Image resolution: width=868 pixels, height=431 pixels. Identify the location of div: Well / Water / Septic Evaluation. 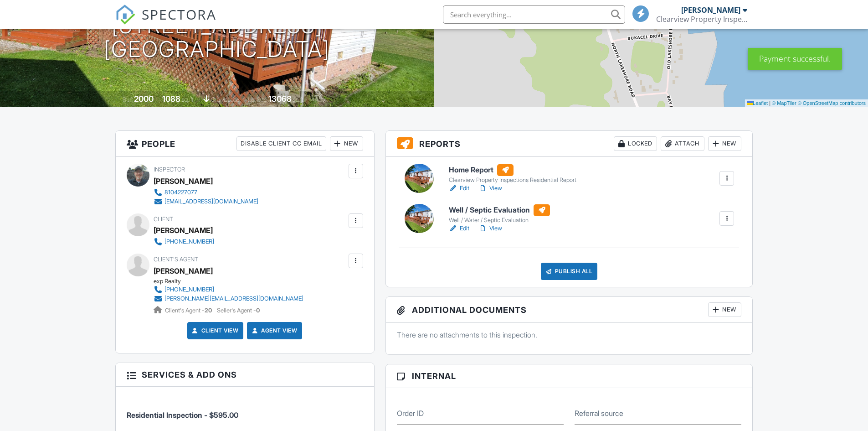
(499, 220).